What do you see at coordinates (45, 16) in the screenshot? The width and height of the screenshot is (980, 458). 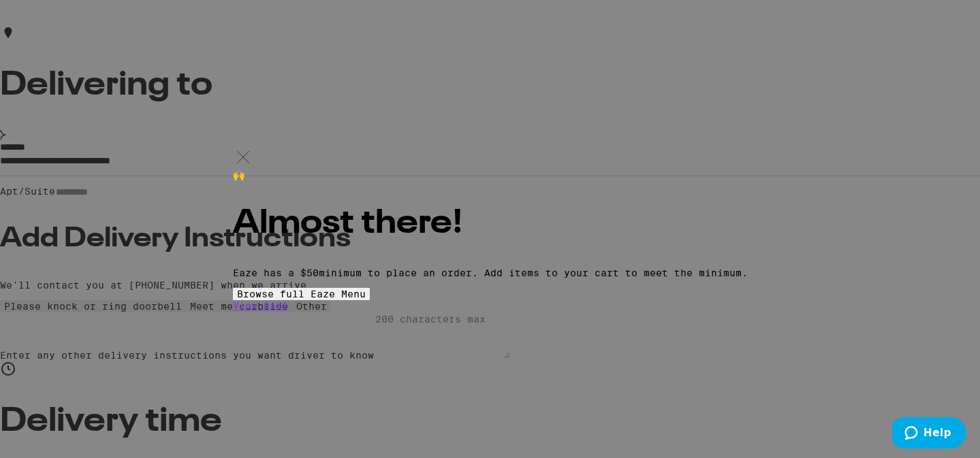 I see `span: Help` at bounding box center [45, 16].